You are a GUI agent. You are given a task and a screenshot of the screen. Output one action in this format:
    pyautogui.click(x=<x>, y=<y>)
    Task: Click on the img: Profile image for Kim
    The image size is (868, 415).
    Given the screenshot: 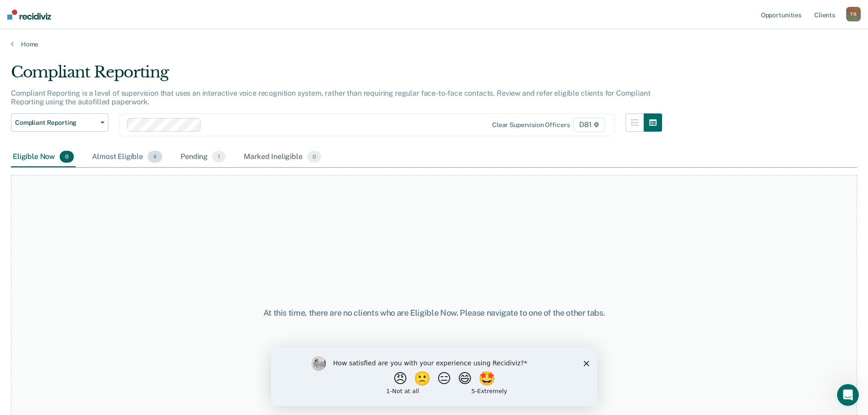 What is the action you would take?
    pyautogui.click(x=47, y=16)
    